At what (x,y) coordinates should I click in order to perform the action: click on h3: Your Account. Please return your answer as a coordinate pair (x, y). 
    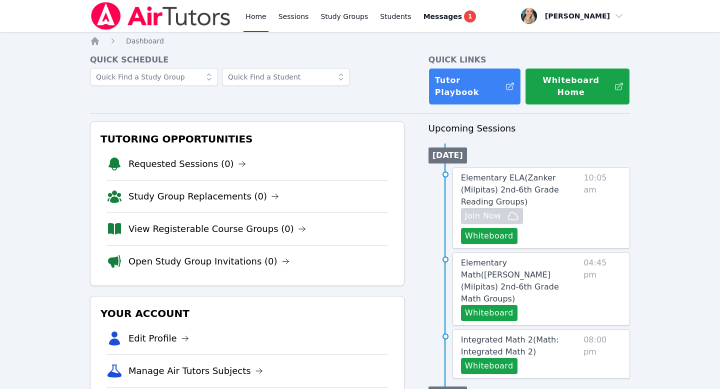
    Looking at the image, I should click on (247, 313).